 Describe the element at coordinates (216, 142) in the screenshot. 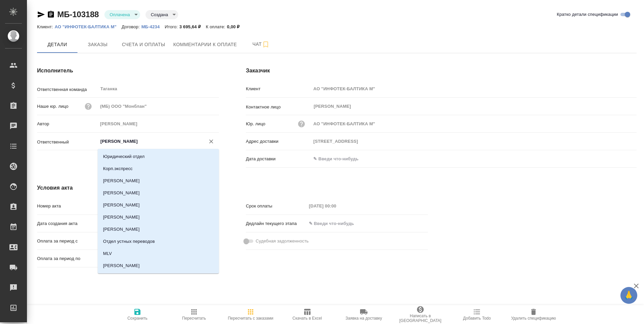

I see `button: Close` at that location.